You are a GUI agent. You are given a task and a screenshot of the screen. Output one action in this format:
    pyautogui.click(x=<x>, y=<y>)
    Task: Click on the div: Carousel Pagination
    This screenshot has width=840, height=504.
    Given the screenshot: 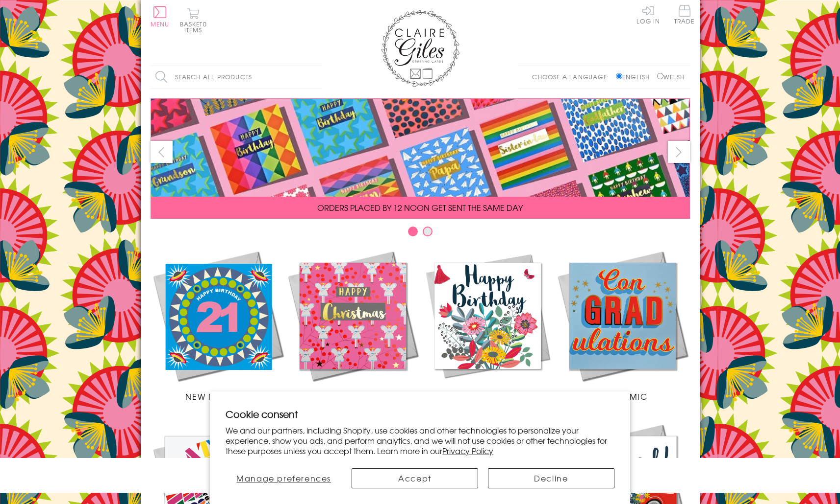 What is the action you would take?
    pyautogui.click(x=420, y=233)
    